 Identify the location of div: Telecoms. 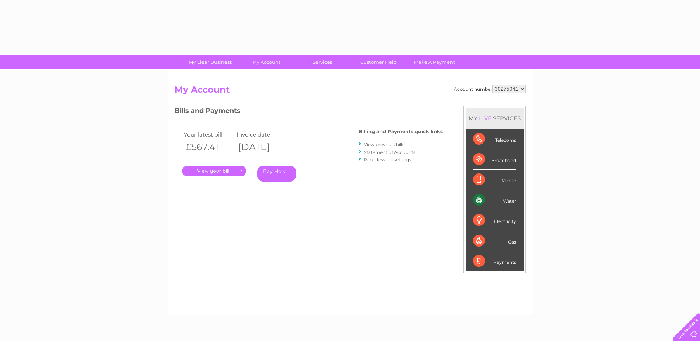
(495, 139).